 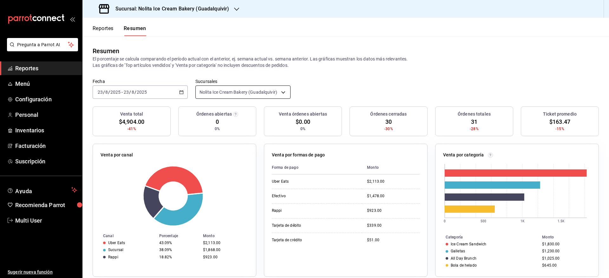 I want to click on span: Ayuda, so click(x=42, y=190).